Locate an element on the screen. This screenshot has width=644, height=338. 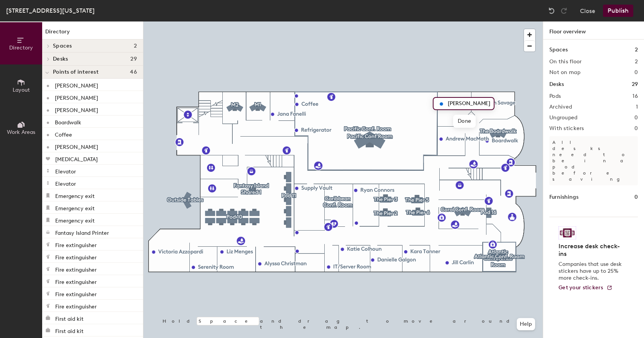
span: Get your stickers is located at coordinates (580, 287).